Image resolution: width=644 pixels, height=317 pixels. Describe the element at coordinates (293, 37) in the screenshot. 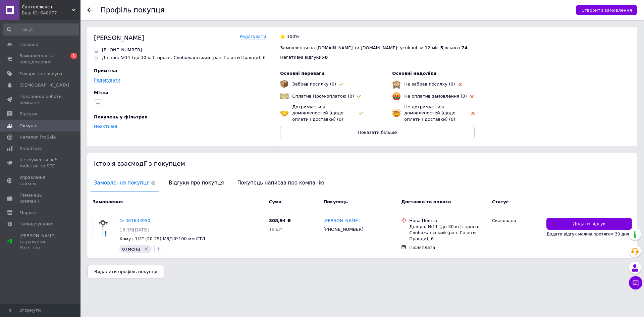

I see `span: 100%` at that location.